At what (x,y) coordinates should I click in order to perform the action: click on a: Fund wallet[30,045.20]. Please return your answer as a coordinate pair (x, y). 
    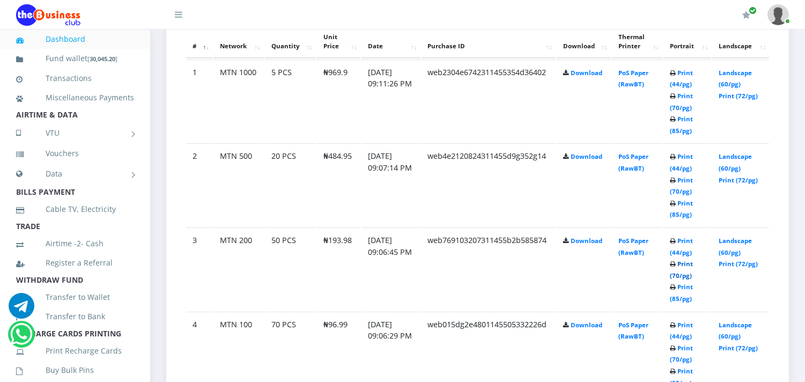
    Looking at the image, I should click on (75, 58).